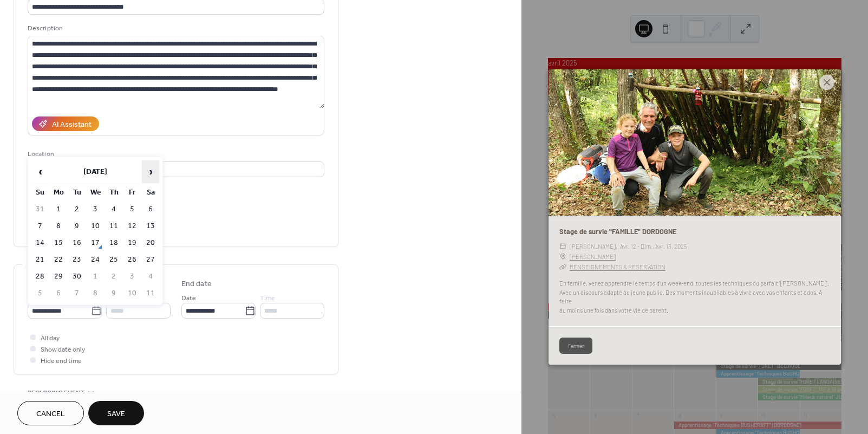  Describe the element at coordinates (77, 277) in the screenshot. I see `td: 30` at that location.